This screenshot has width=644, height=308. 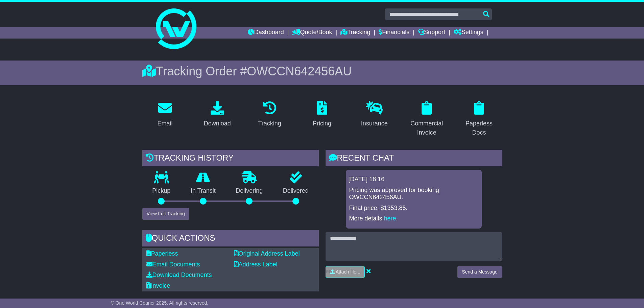 What do you see at coordinates (374, 114) in the screenshot?
I see `a: Insurance` at bounding box center [374, 114].